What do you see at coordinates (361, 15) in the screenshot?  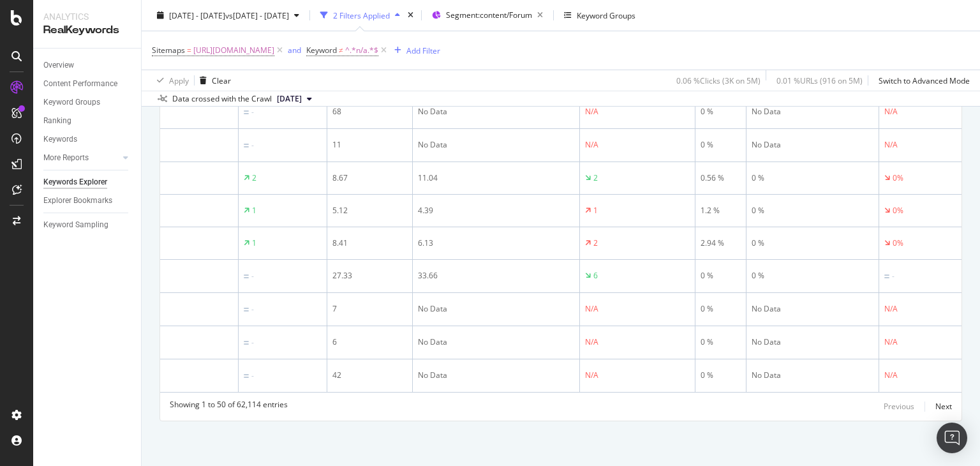 I see `div: 2 Filters Applied` at bounding box center [361, 15].